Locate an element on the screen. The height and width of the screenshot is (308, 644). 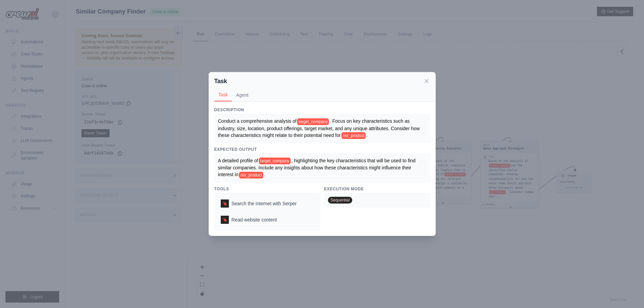
span: Read website content is located at coordinates (254, 220).